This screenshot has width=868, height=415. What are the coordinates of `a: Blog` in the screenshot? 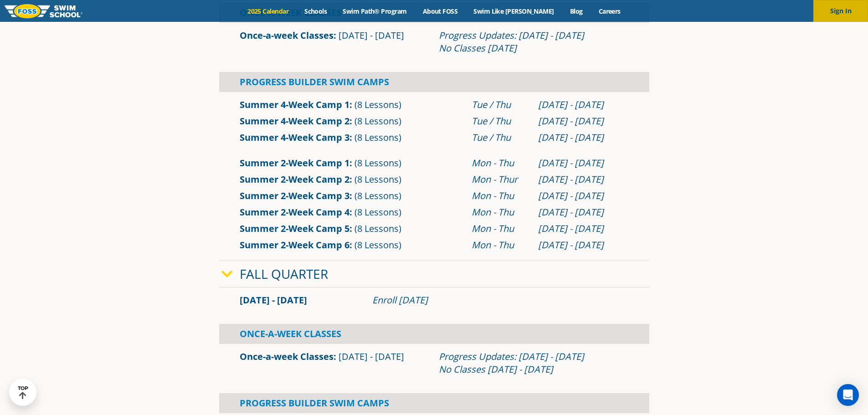 It's located at (576, 11).